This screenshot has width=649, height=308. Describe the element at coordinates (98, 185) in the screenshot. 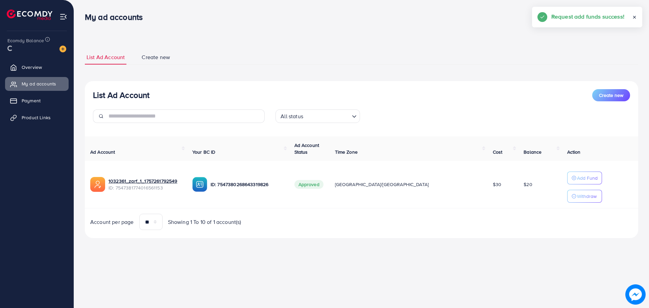

I see `img: ic-ads-acc.e4c84228.svg` at that location.